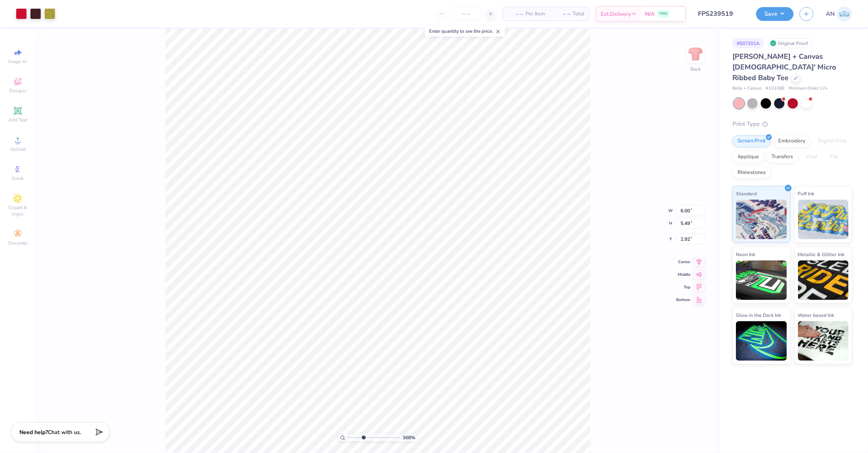 The image size is (868, 453). What do you see at coordinates (683, 275) in the screenshot?
I see `span: Middle` at bounding box center [683, 275].